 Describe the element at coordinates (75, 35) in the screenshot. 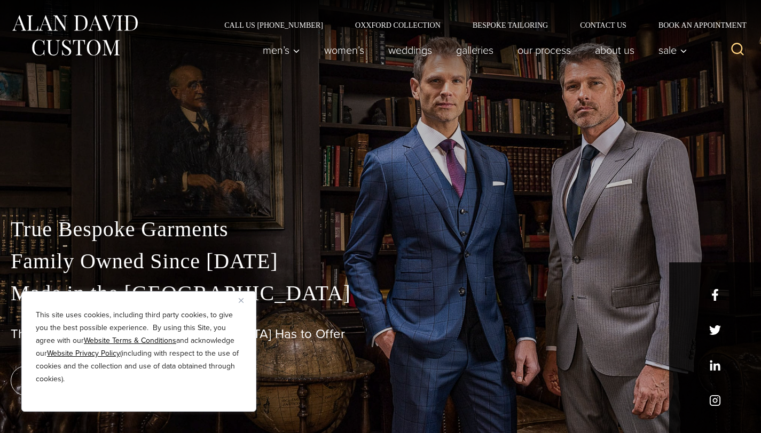

I see `img: Alan David Custom` at that location.